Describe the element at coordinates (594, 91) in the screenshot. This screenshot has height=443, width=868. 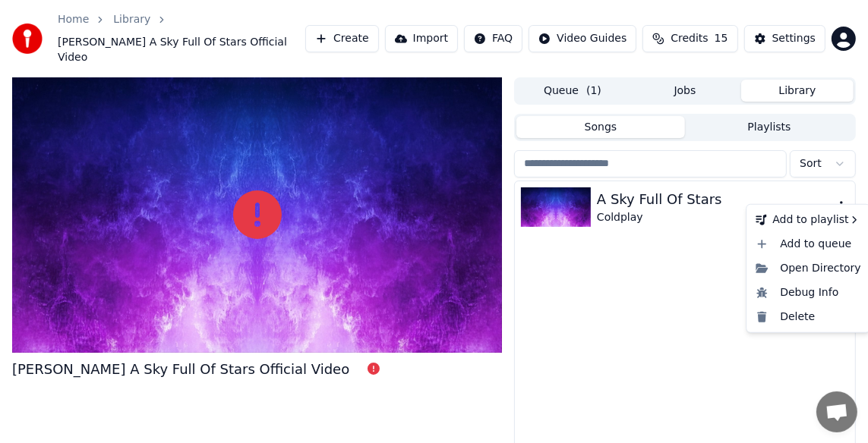
I see `span: ( 1 )` at that location.